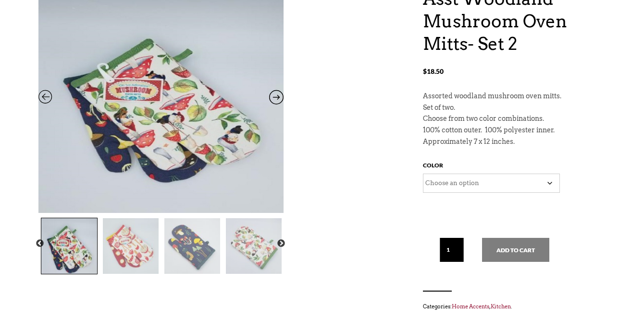 This screenshot has width=644, height=317. What do you see at coordinates (433, 167) in the screenshot?
I see `label: Color` at bounding box center [433, 167].